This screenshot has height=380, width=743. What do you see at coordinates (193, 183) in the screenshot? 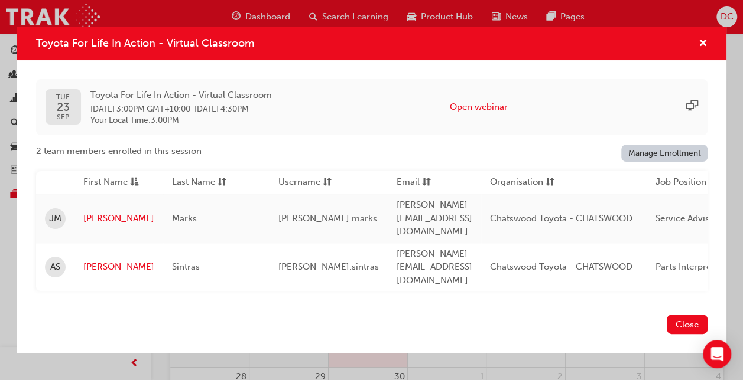
I see `span: Last Name` at bounding box center [193, 183].